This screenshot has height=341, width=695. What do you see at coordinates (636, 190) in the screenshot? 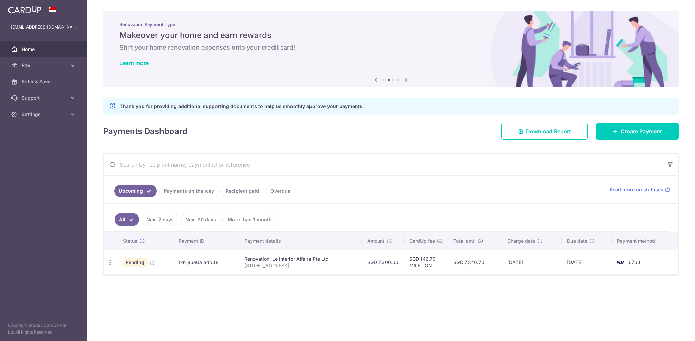
I see `span: Read more on statuses` at bounding box center [636, 190].